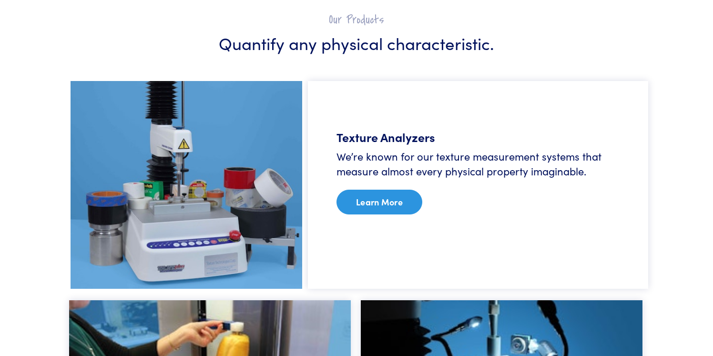 The width and height of the screenshot is (713, 356). I want to click on h2: Our Products, so click(356, 20).